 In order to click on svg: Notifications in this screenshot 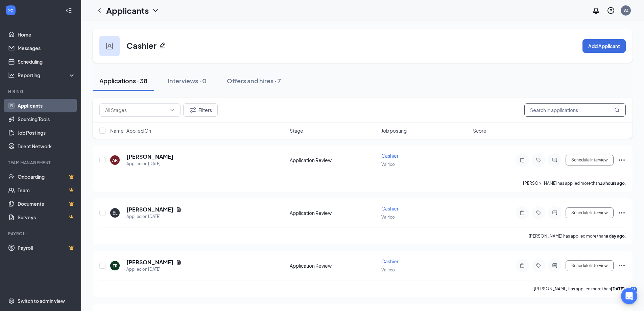, I will do `click(595, 10)`.